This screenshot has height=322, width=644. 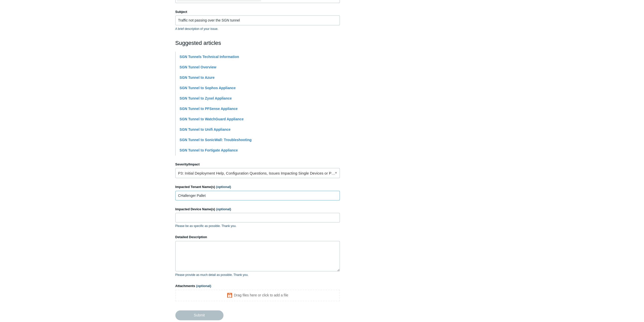 I want to click on p: Please provide as much detail as possible. Thank you., so click(x=257, y=275).